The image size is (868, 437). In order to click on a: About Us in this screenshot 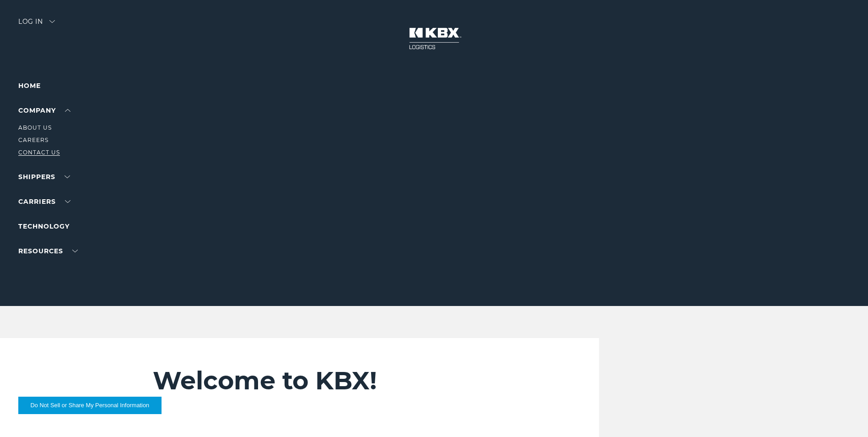, I will do `click(35, 127)`.